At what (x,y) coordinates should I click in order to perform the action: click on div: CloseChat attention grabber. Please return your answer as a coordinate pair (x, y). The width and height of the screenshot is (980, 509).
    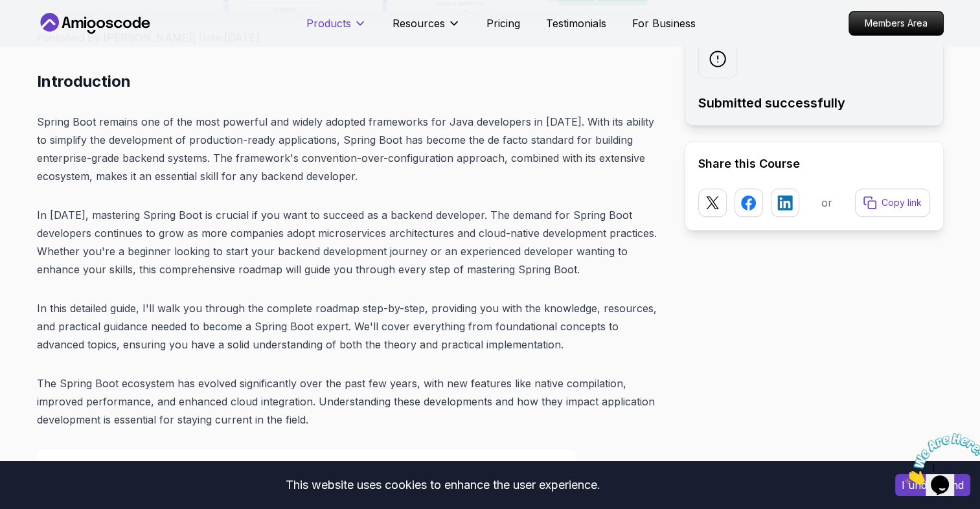
    Looking at the image, I should click on (41, 30).